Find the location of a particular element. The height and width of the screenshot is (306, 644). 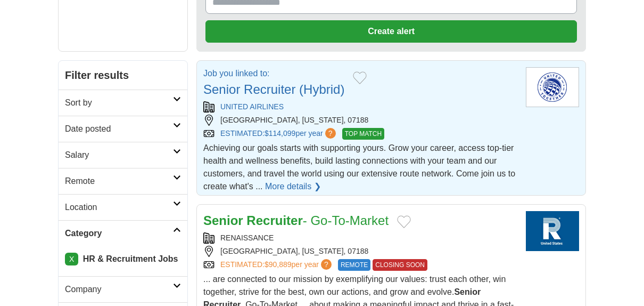

h2: Location is located at coordinates (118, 207).